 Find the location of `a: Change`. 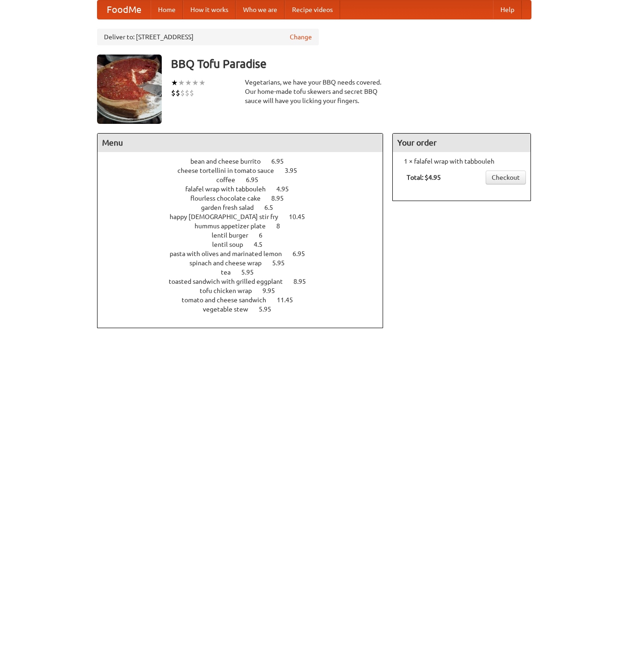

a: Change is located at coordinates (301, 37).